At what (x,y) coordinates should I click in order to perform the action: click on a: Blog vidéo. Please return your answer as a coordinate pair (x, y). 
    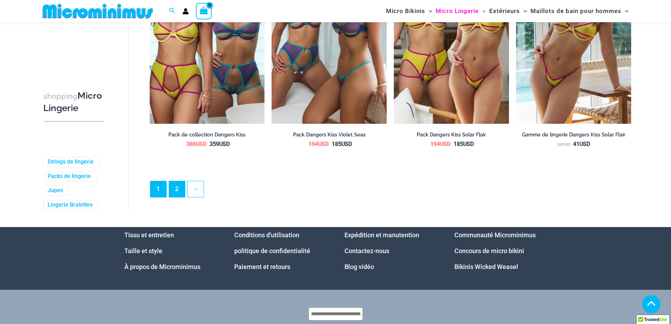
    Looking at the image, I should click on (359, 266).